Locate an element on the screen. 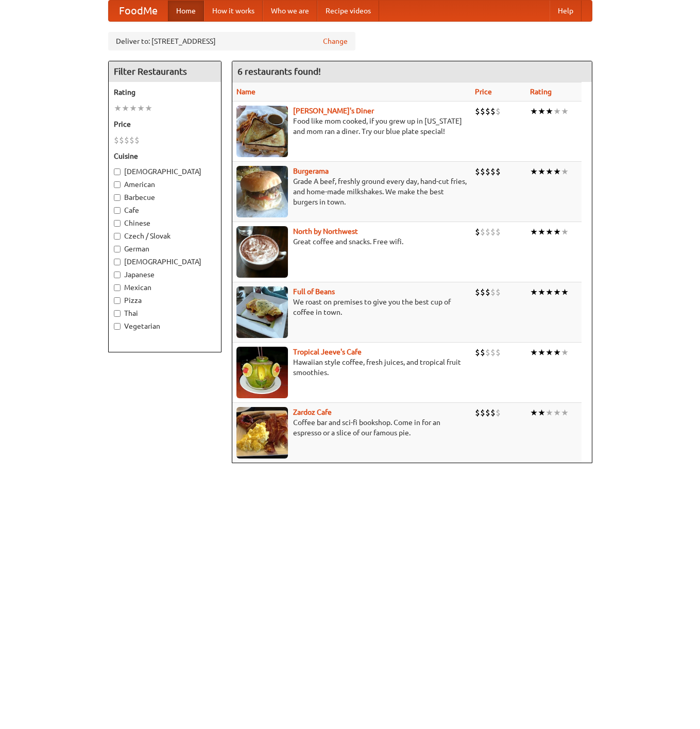 This screenshot has width=700, height=729. label: Cafe is located at coordinates (165, 210).